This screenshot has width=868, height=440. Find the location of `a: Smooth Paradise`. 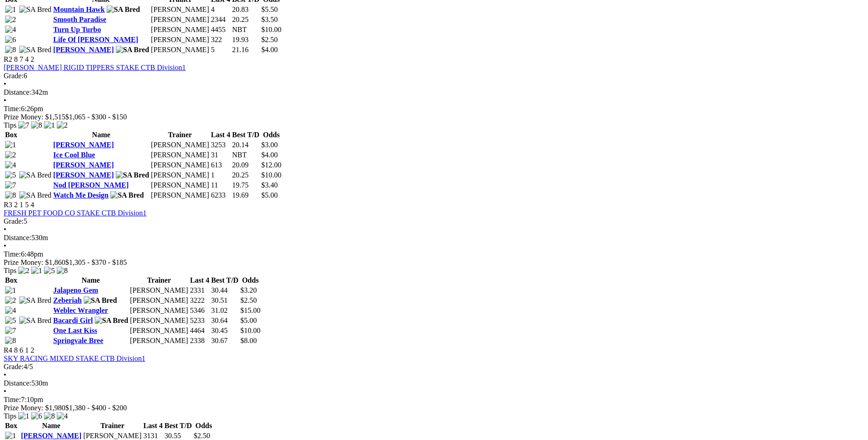

a: Smooth Paradise is located at coordinates (79, 19).